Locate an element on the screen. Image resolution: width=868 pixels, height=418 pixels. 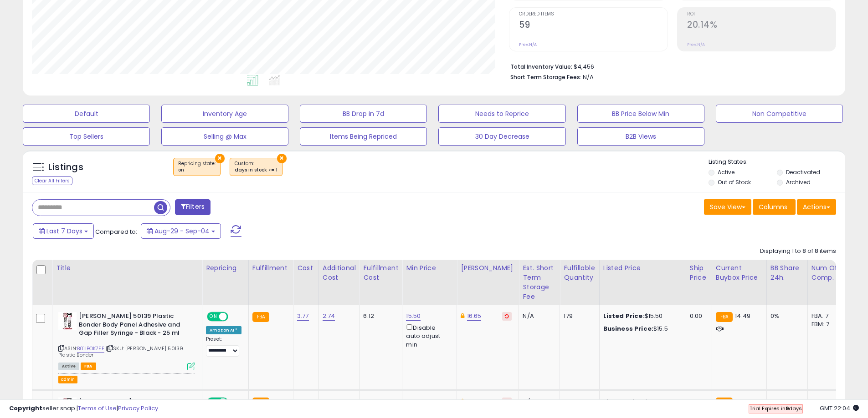
h5: Listings is located at coordinates (66, 167).